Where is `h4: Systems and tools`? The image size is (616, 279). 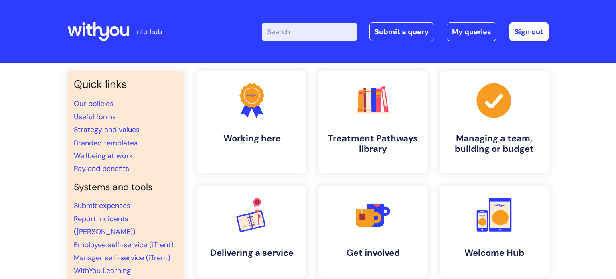 h4: Systems and tools is located at coordinates (126, 187).